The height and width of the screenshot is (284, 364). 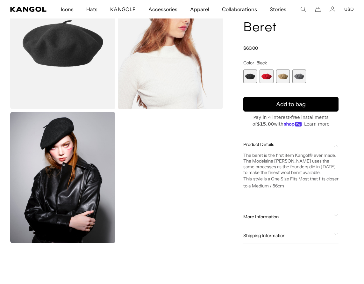 I want to click on span: More Information, so click(x=287, y=216).